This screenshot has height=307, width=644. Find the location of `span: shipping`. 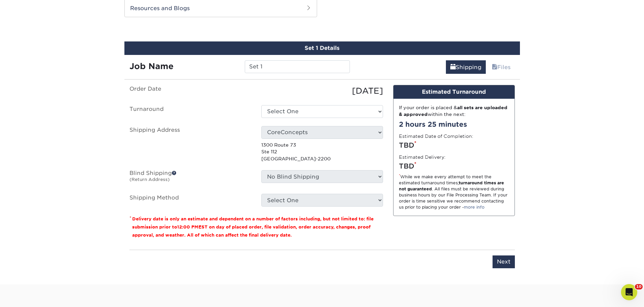

span: shipping is located at coordinates (453, 68).